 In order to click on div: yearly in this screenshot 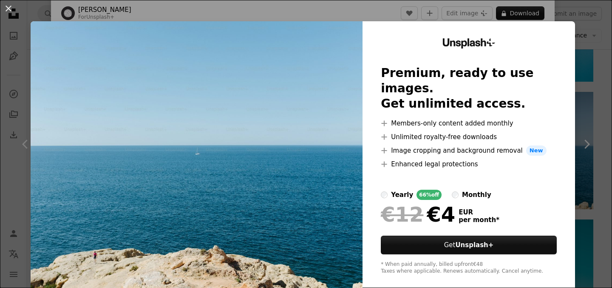, I will do `click(402, 195)`.